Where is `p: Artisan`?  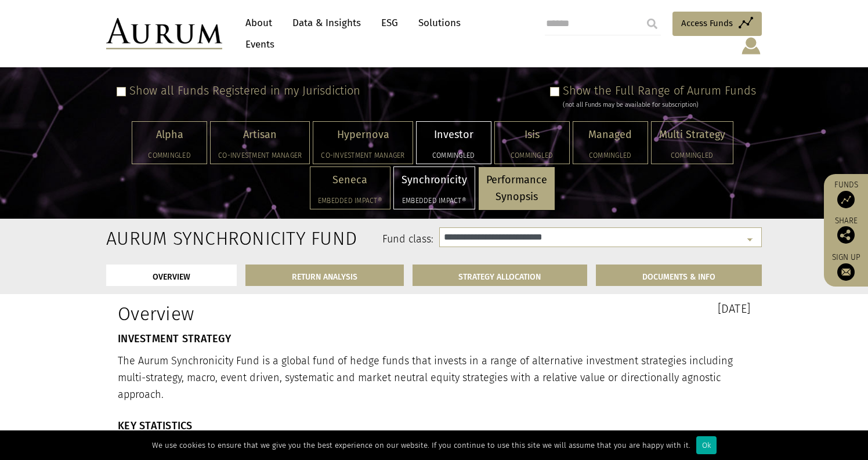 p: Artisan is located at coordinates (260, 135).